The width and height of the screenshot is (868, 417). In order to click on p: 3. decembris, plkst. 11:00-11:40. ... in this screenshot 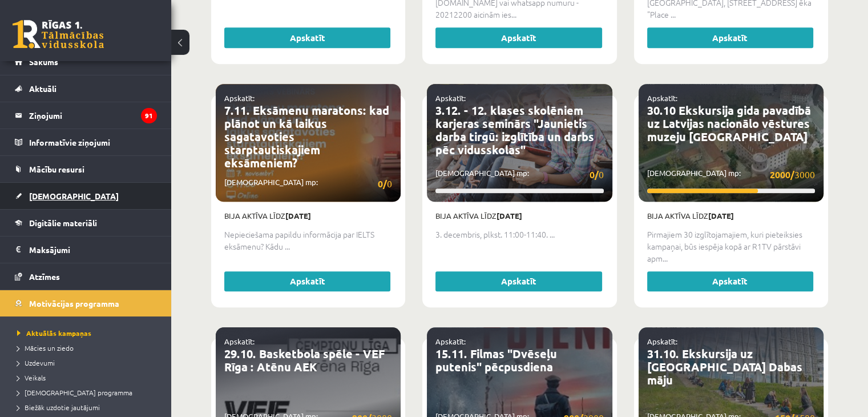, I will do `click(519, 234)`.